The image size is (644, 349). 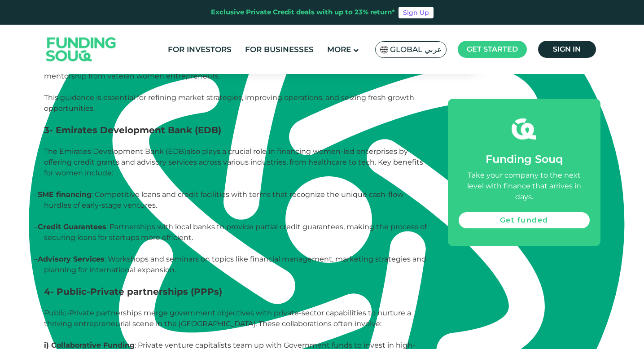 What do you see at coordinates (416, 13) in the screenshot?
I see `a: Sign Up` at bounding box center [416, 13].